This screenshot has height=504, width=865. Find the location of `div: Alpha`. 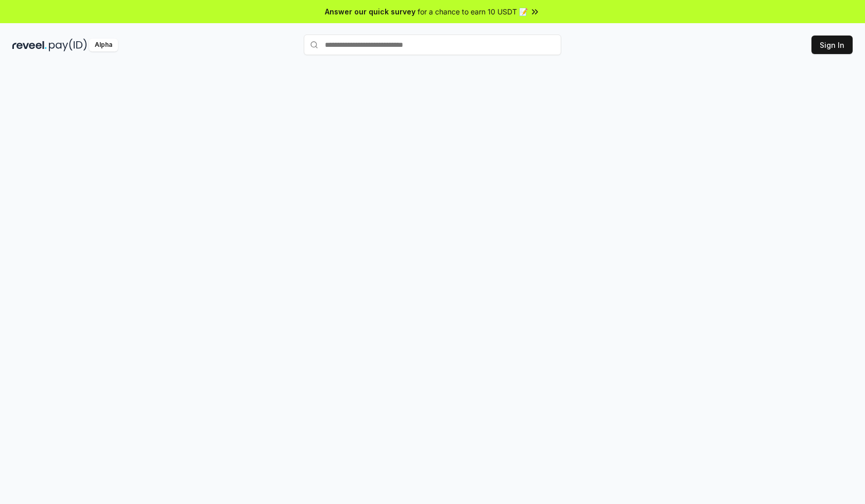

div: Alpha is located at coordinates (103, 45).